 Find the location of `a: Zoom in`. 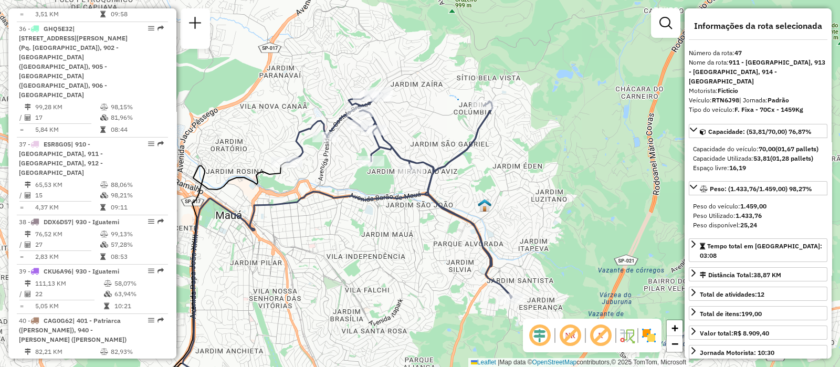

a: Zoom in is located at coordinates (674, 328).